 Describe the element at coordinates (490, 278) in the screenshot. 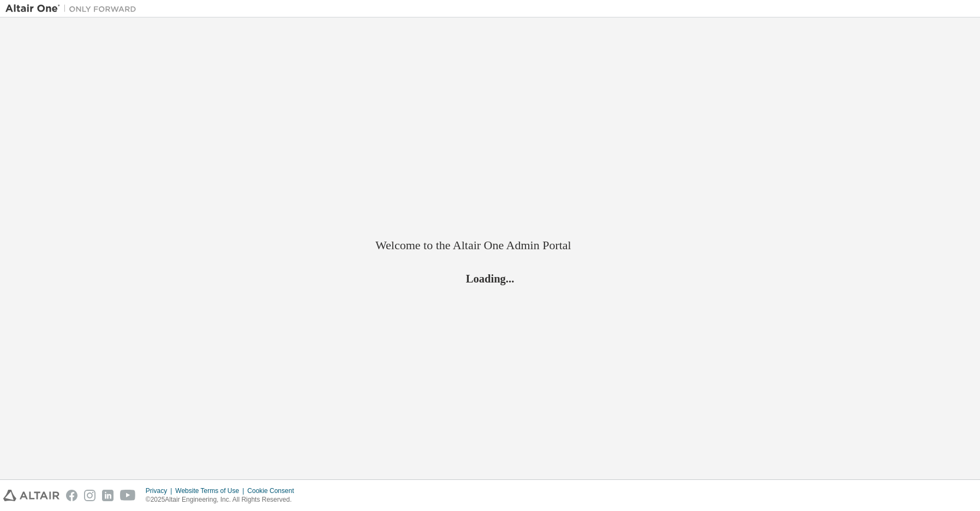

I see `h2: Loading...` at that location.